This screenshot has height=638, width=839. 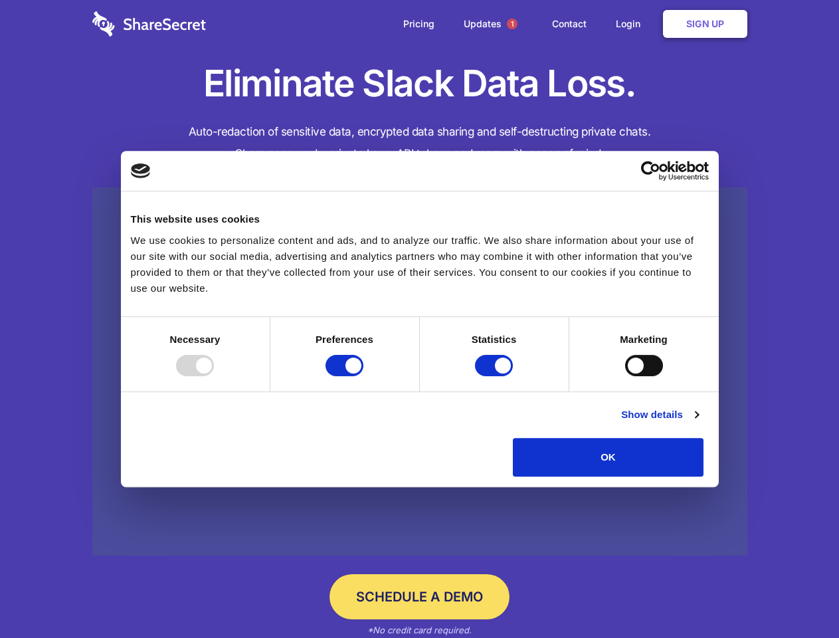 What do you see at coordinates (705, 24) in the screenshot?
I see `a: Sign Up` at bounding box center [705, 24].